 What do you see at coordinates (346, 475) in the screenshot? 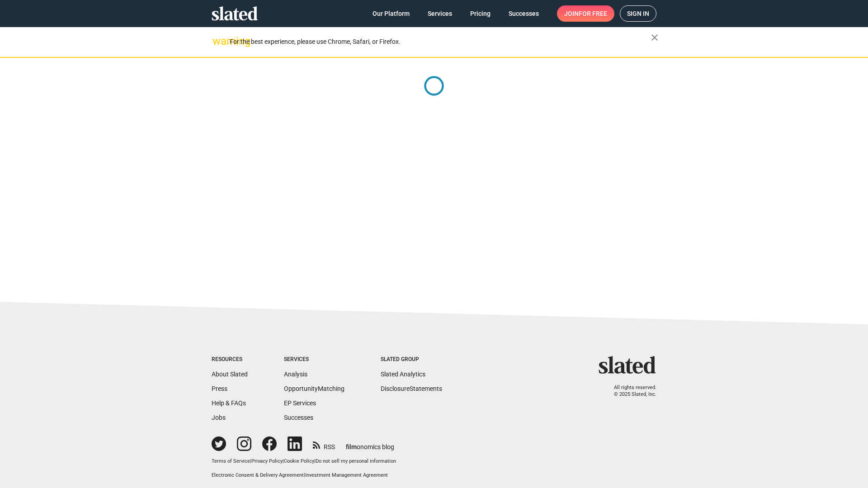
I see `a: Investment Management Agreement` at bounding box center [346, 475].